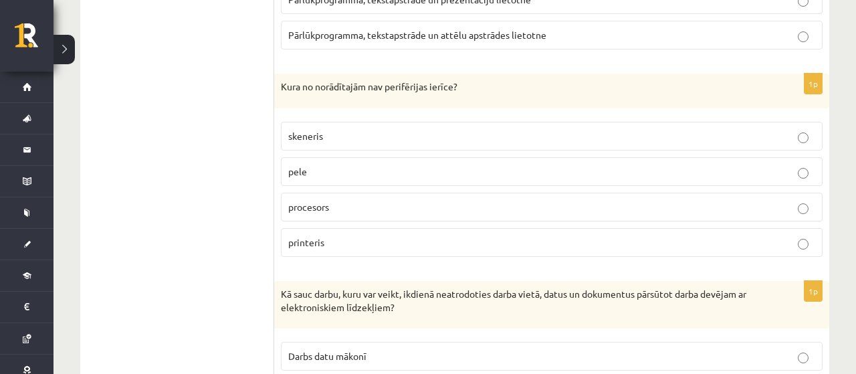  What do you see at coordinates (804, 244) in the screenshot?
I see `input: printeris` at bounding box center [804, 244].